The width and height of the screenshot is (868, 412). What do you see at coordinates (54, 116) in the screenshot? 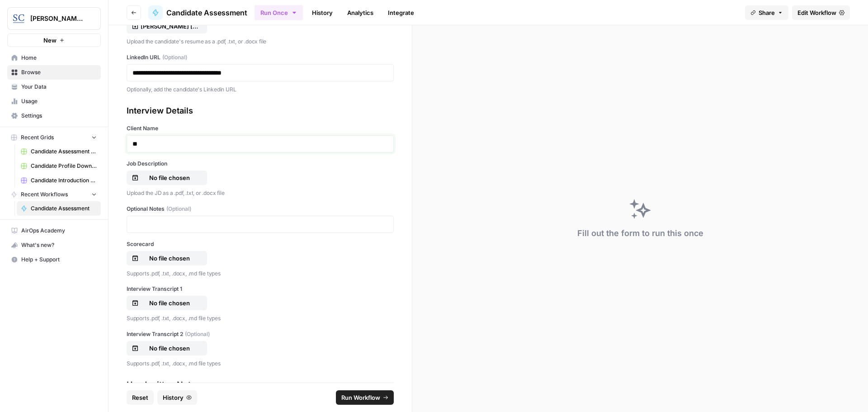
I see `a: Settings` at bounding box center [54, 116].